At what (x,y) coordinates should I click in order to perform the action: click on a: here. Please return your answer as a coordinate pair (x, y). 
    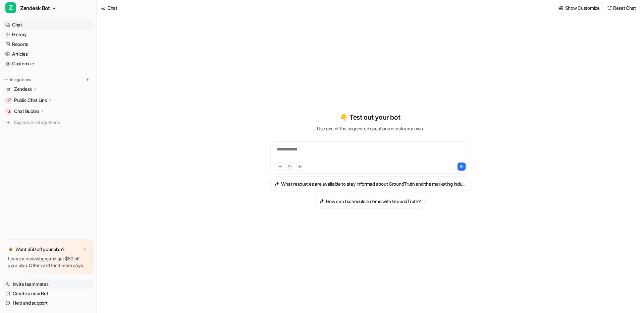
    Looking at the image, I should click on (44, 258).